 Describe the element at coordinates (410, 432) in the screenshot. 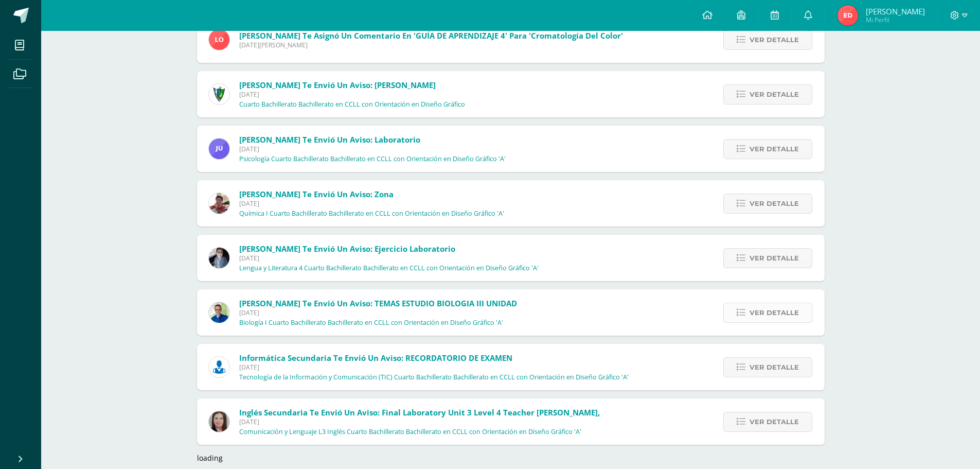

I see `p: Comunicación y Lenguaje L3 Inglés Cuarto Bachillerato Bachillerato en CCLL con Orientación en Dis...` at that location.